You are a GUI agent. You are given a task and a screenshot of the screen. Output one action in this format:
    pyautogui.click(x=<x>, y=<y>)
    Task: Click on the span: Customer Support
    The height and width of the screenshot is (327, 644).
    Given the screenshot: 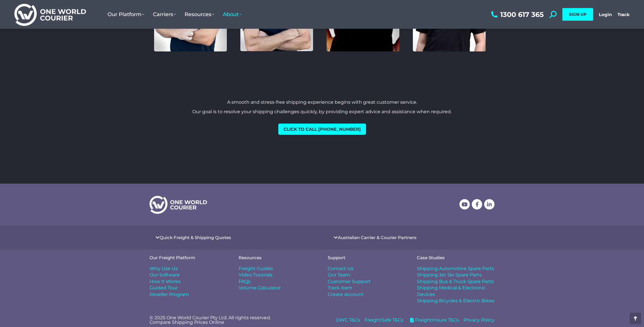 What is the action you would take?
    pyautogui.click(x=349, y=282)
    